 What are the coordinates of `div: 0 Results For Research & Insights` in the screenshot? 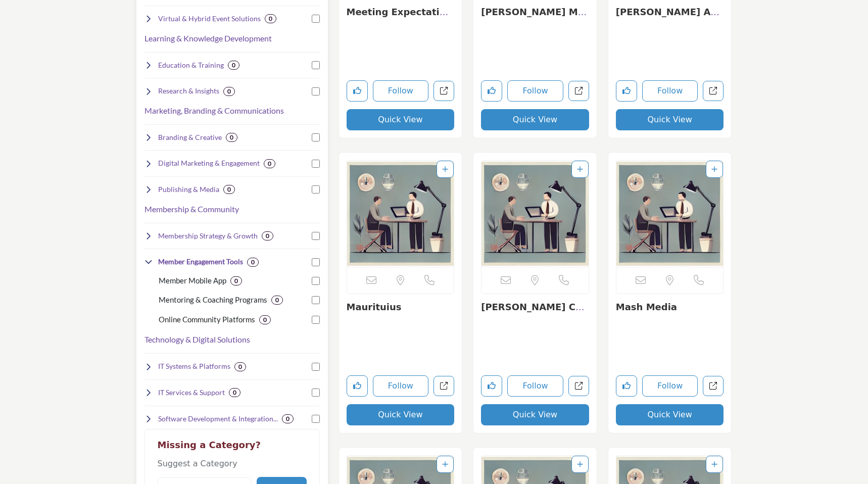 It's located at (229, 91).